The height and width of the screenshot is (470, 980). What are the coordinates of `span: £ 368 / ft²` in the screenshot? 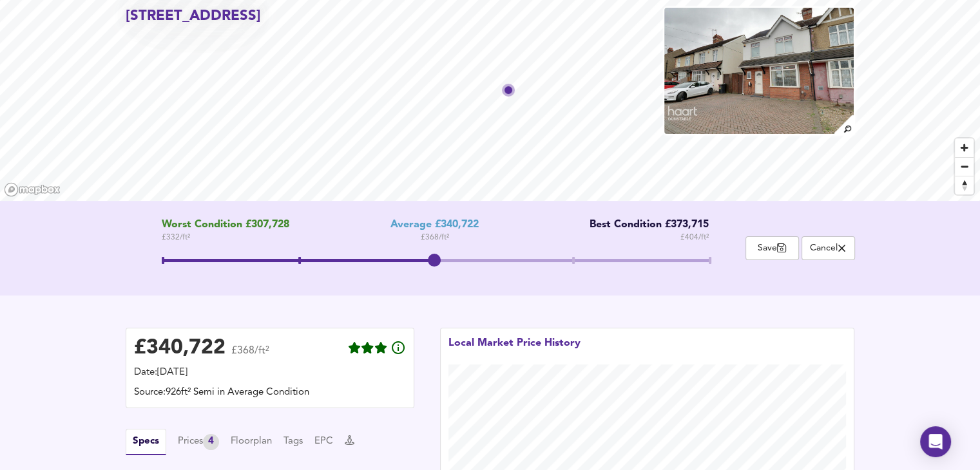 It's located at (435, 237).